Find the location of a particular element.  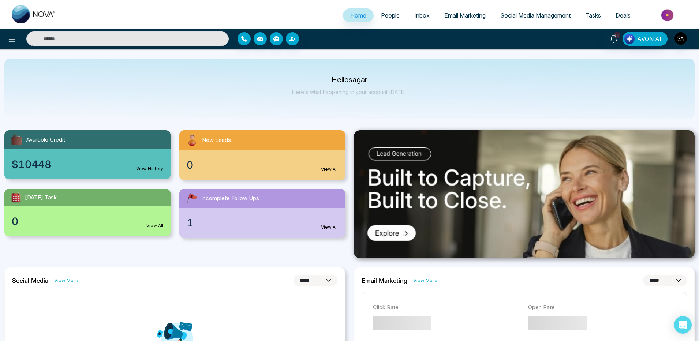

img: availableCredit.svg is located at coordinates (17, 140).